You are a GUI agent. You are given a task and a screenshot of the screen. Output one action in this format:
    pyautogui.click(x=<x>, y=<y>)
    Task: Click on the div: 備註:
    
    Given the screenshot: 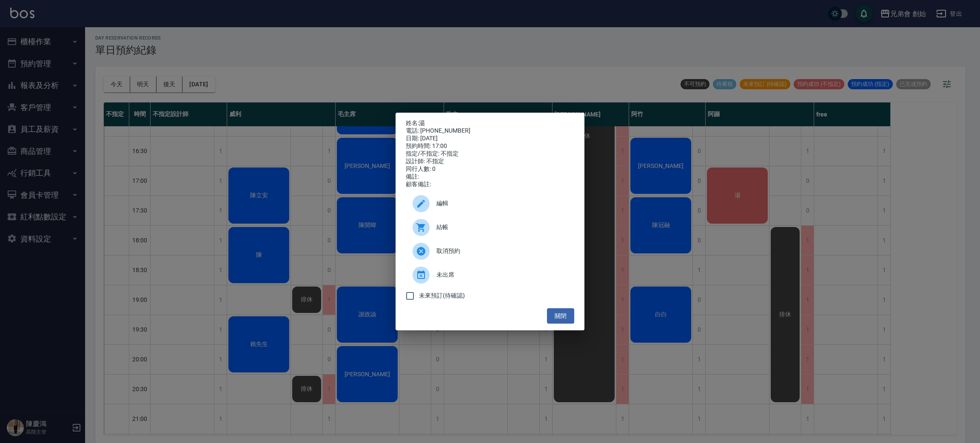 What is the action you would take?
    pyautogui.click(x=490, y=177)
    